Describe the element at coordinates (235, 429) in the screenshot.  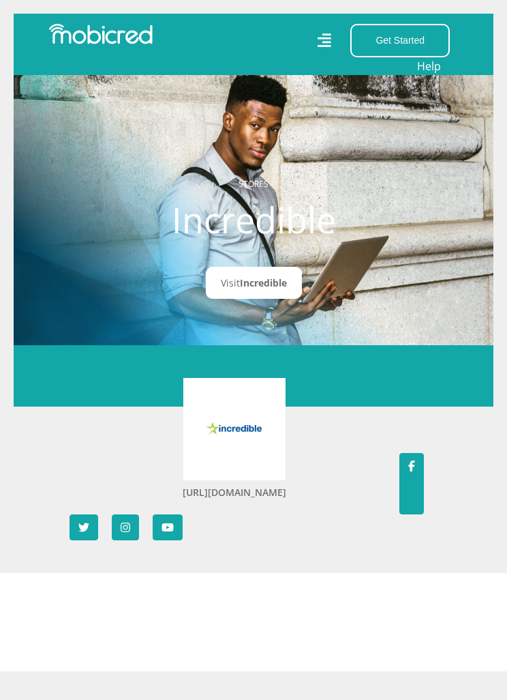
I see `img: Incredible` at that location.